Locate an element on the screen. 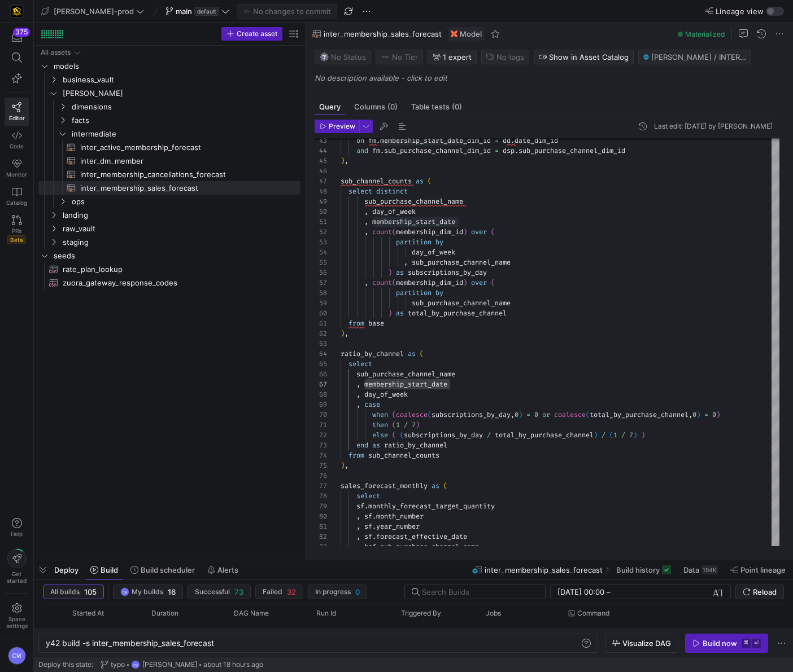  span: staging is located at coordinates (181, 242).